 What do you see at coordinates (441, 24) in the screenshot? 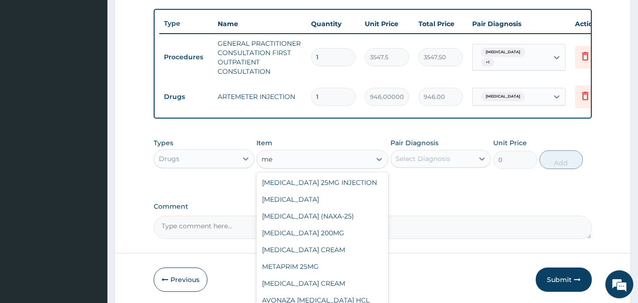
I see `th: Total Price` at bounding box center [441, 24].